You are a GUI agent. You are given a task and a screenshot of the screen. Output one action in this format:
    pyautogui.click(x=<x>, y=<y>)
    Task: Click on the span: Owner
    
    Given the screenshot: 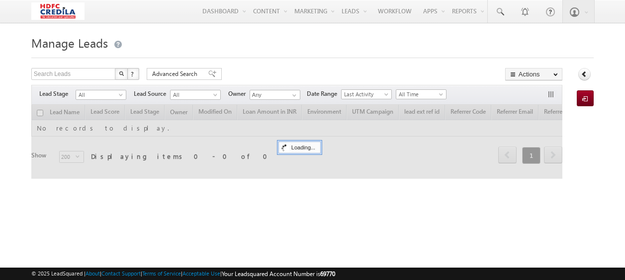 What is the action you would take?
    pyautogui.click(x=239, y=94)
    